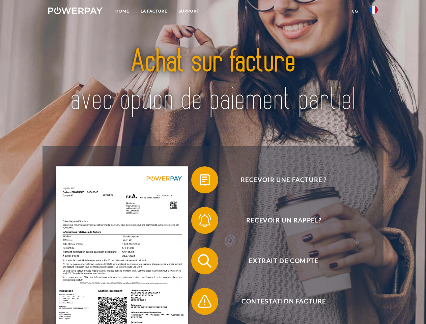 The height and width of the screenshot is (324, 426). Describe the element at coordinates (213, 81) in the screenshot. I see `img: title-powerpay_fr.svg` at that location.